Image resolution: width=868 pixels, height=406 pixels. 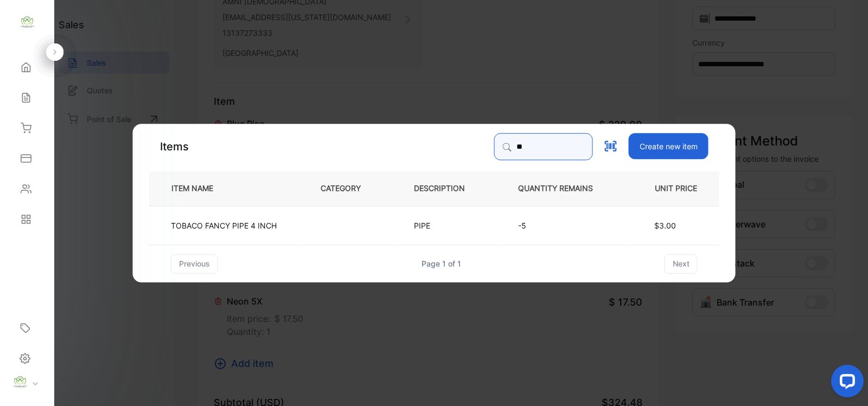 What do you see at coordinates (25, 21) in the screenshot?
I see `button: Open LiveChat chat widget` at bounding box center [25, 21].